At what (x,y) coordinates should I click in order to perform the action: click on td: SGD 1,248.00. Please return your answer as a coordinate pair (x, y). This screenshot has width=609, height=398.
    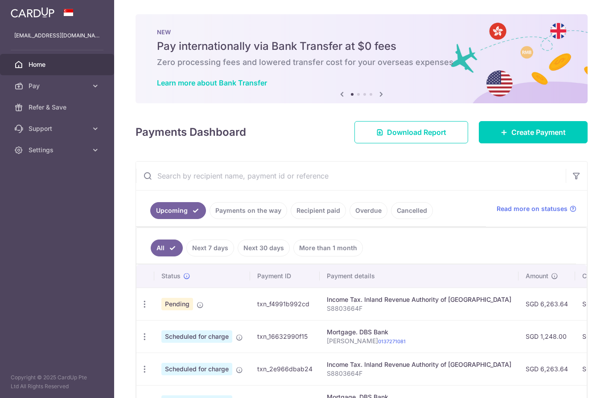
    Looking at the image, I should click on (546, 336).